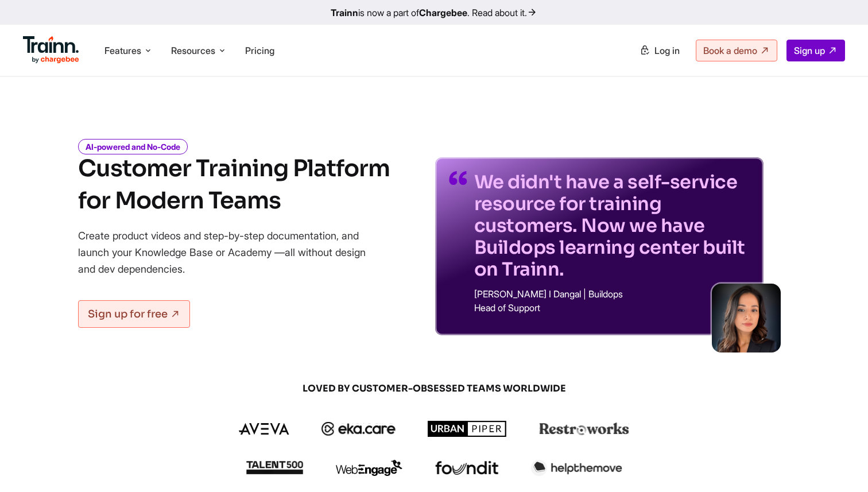 The image size is (868, 492). Describe the element at coordinates (810, 51) in the screenshot. I see `span: Sign up` at that location.